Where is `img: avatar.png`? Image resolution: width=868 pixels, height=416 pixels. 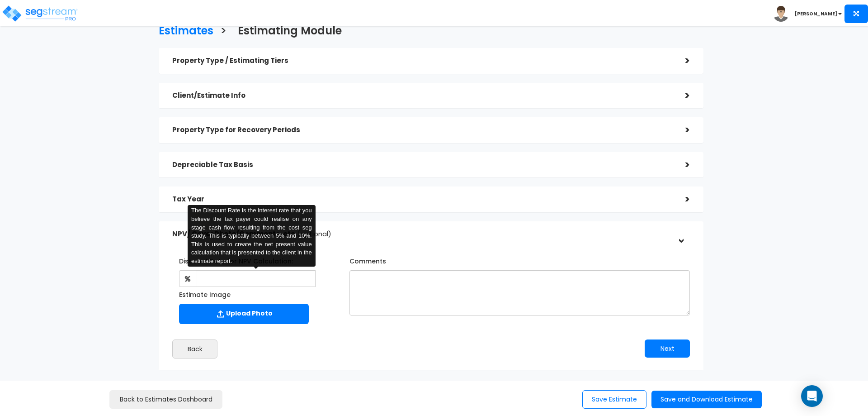
img: avatar.png is located at coordinates (781, 13).